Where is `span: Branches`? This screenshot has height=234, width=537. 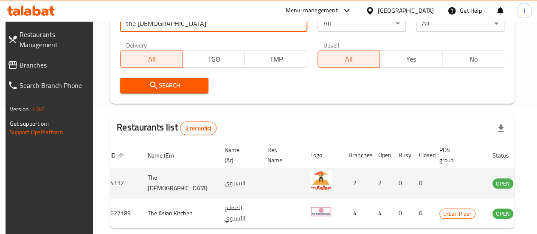
span: Branches is located at coordinates (54, 65).